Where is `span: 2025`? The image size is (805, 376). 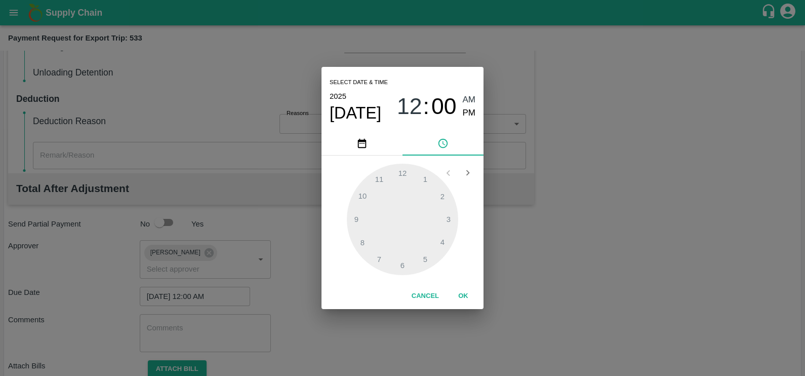
span: 2025 is located at coordinates (338, 96).